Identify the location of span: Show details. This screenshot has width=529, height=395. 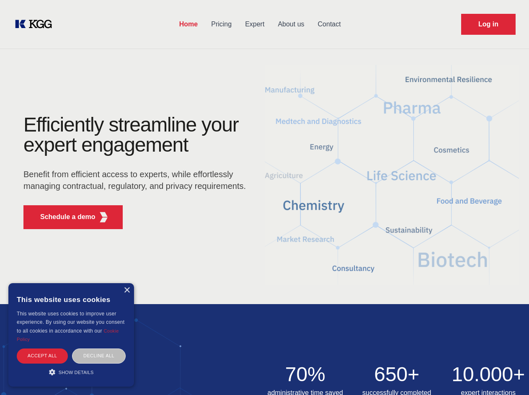
(76, 372).